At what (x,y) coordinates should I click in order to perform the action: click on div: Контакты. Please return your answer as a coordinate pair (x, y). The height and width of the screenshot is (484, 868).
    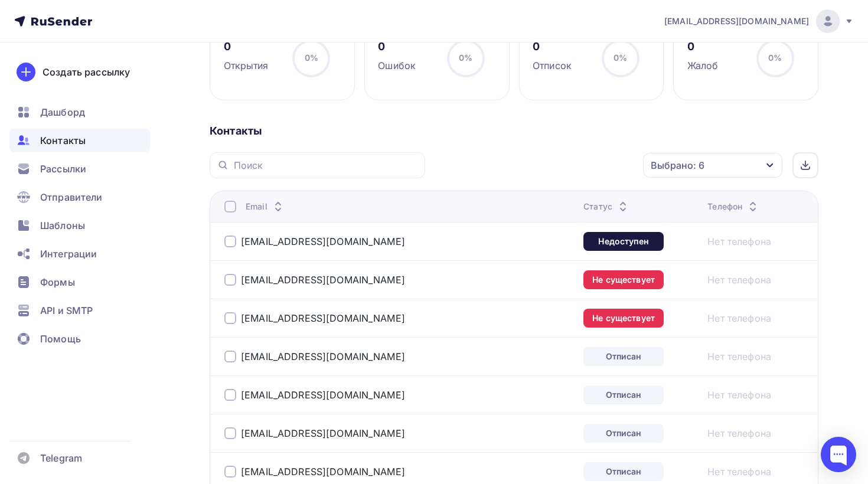
    Looking at the image, I should click on (514, 131).